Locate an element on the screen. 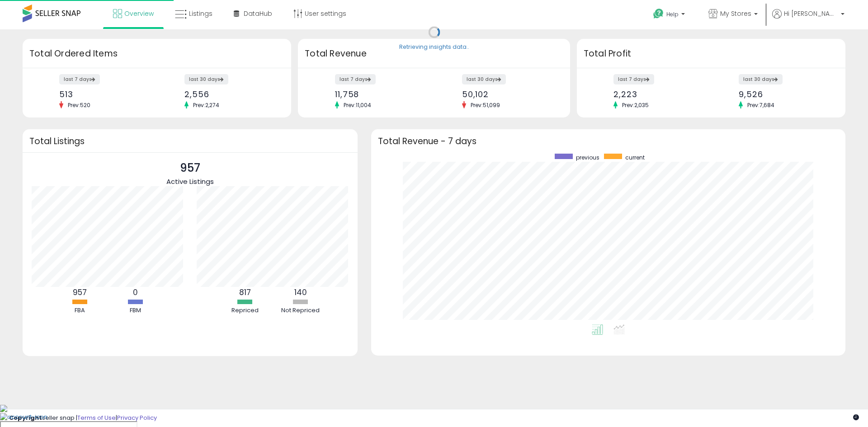 The image size is (868, 427). div: 50,102 is located at coordinates (508, 94).